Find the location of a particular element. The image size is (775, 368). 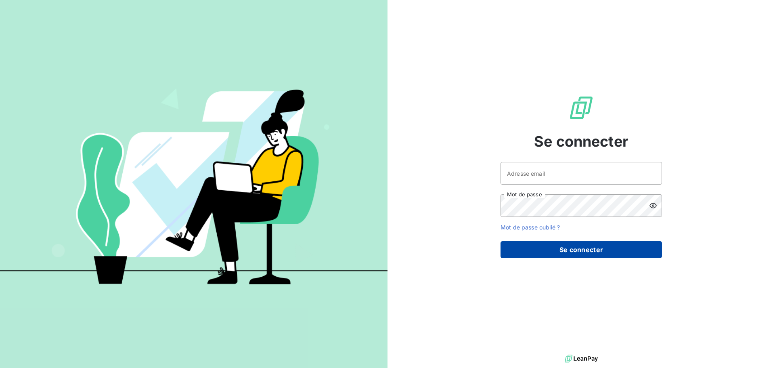

span: Se connecter is located at coordinates (581, 141).